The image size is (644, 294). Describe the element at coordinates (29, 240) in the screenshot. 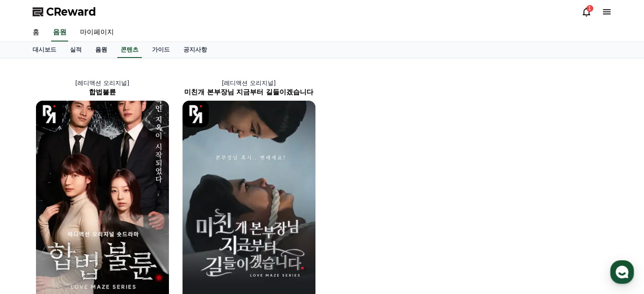

I see `span: 홈` at that location.